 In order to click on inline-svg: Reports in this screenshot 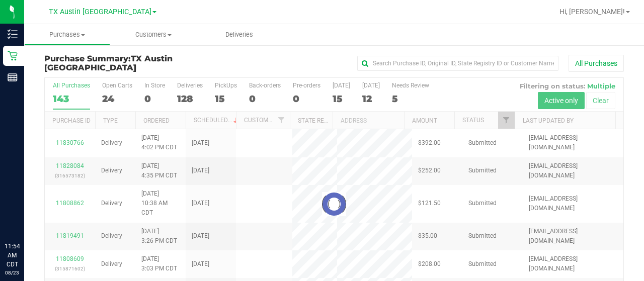, I will do `click(12, 78)`.